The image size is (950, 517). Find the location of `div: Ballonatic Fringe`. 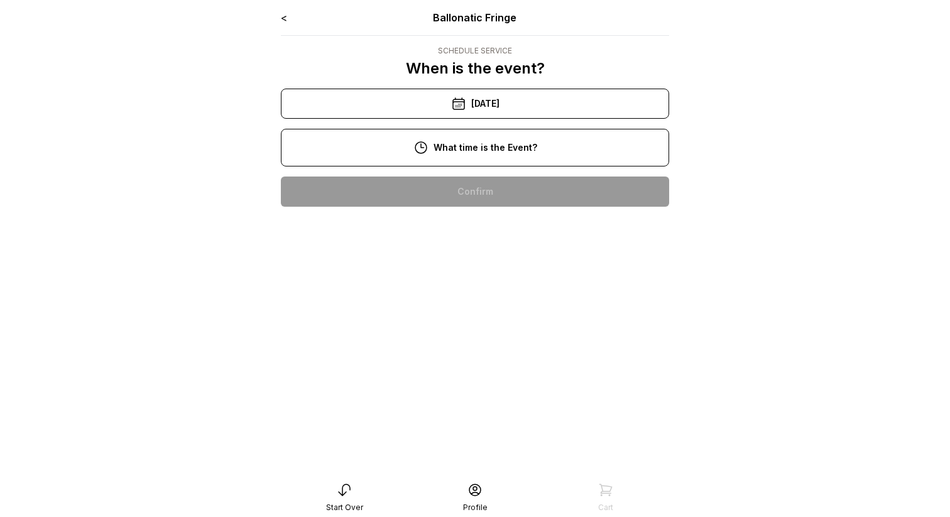

div: Ballonatic Fringe is located at coordinates (475, 18).